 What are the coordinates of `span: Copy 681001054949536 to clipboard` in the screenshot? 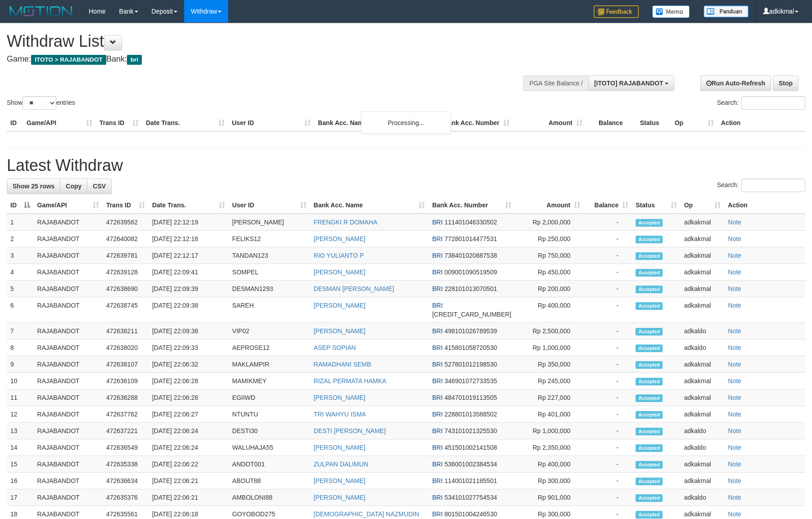 It's located at (472, 314).